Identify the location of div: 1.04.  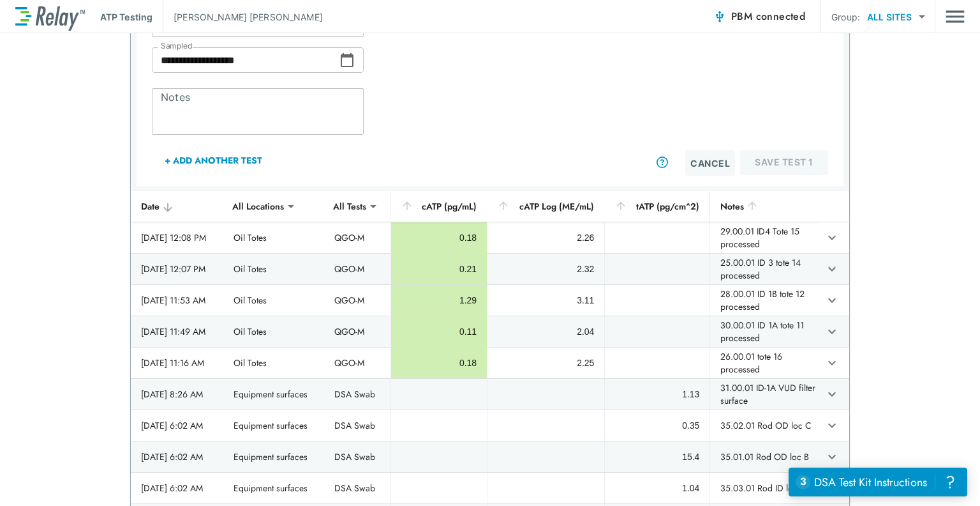
(657, 488).